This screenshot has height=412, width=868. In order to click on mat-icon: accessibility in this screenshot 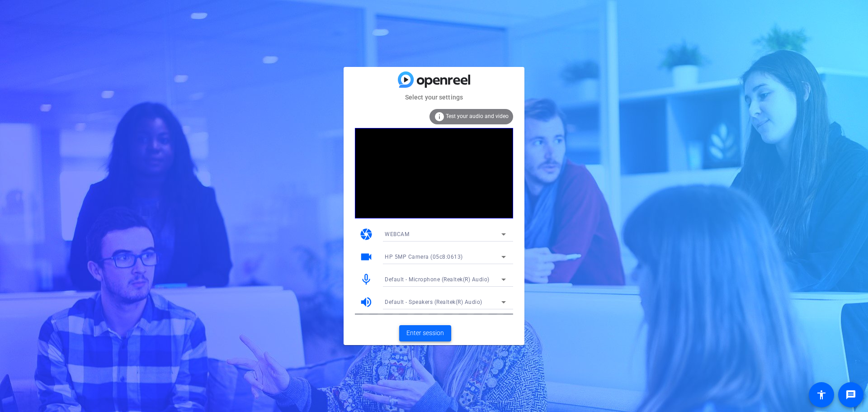, I will do `click(821, 395)`.